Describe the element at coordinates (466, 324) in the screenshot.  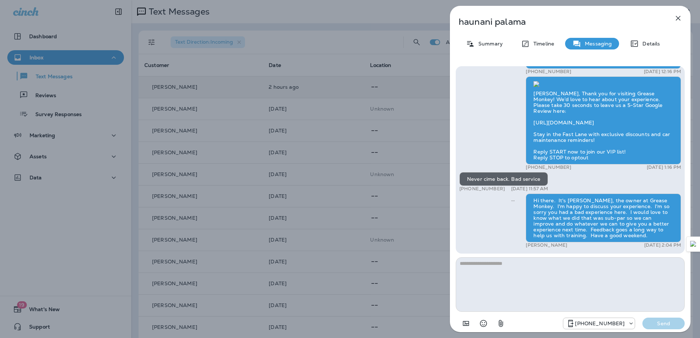
I see `button: Add in a premade template` at that location.